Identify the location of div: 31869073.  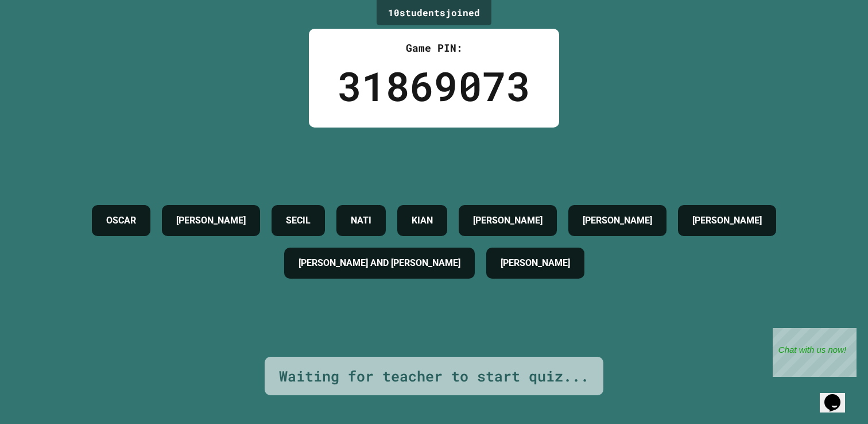
(434, 86).